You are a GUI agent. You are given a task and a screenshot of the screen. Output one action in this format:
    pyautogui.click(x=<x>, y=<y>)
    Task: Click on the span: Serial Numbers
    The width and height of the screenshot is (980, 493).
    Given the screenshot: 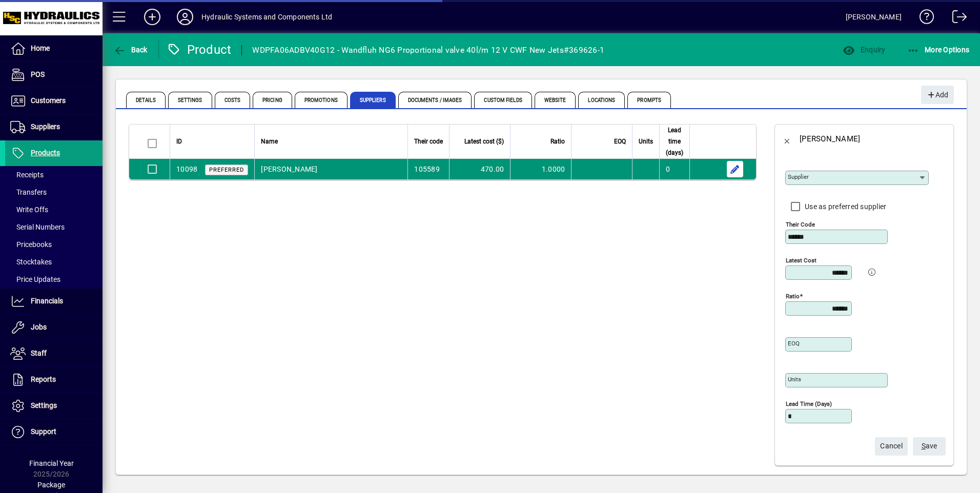 What is the action you would take?
    pyautogui.click(x=38, y=227)
    